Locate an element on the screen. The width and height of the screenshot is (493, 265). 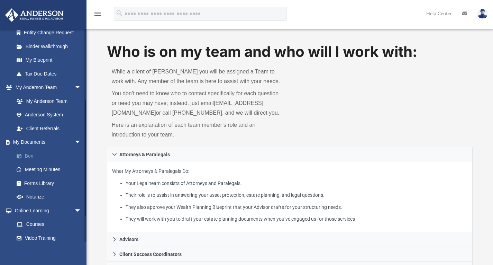
span: Attorneys & Paralegals is located at coordinates (145, 154).